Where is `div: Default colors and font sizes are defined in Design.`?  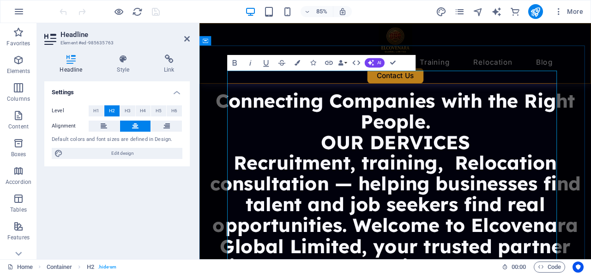
div: Default colors and font sizes are defined in Design. is located at coordinates (117, 139).